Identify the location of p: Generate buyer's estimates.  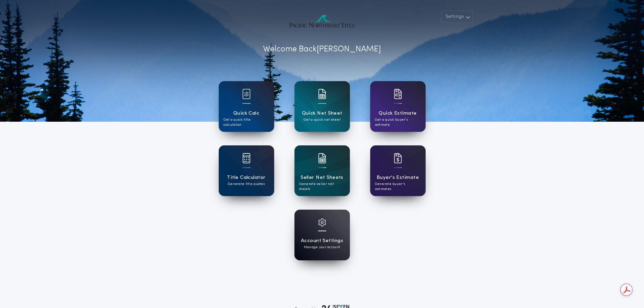
(398, 187).